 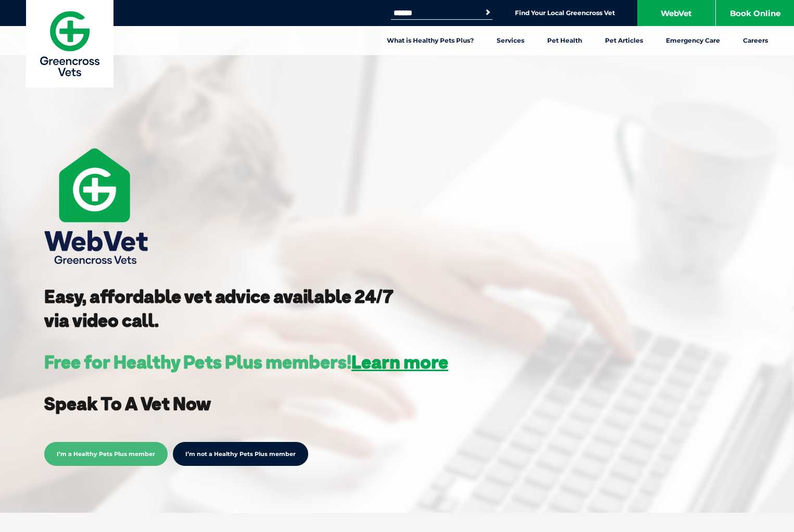 I want to click on strong: Easy, affordable vet advice available 24/7 via video call., so click(x=219, y=308).